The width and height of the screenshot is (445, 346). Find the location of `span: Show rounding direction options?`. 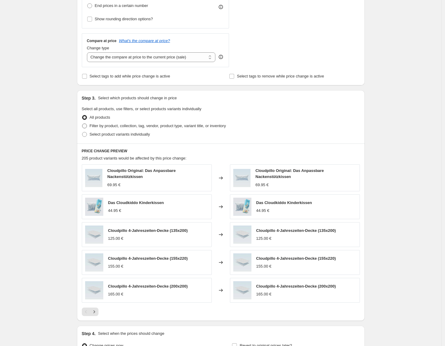

span: Show rounding direction options? is located at coordinates (124, 19).